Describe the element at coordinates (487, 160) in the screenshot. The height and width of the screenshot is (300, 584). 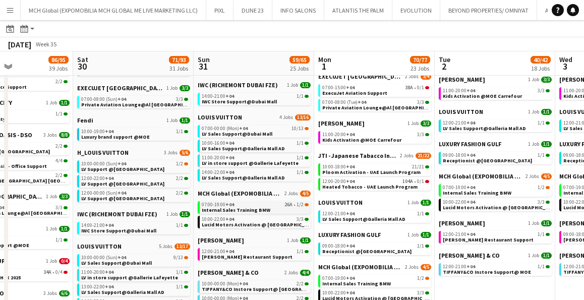
I see `span: Receptionist @Saint Laurent` at that location.